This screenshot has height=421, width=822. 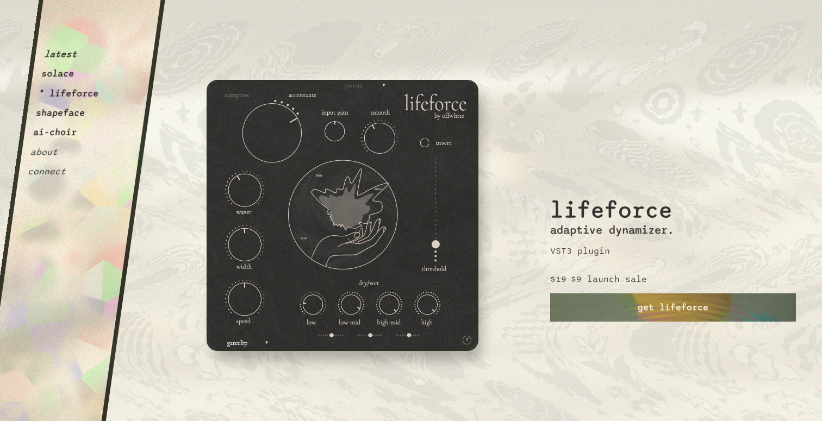 I want to click on p: $9 launch sale, so click(x=609, y=279).